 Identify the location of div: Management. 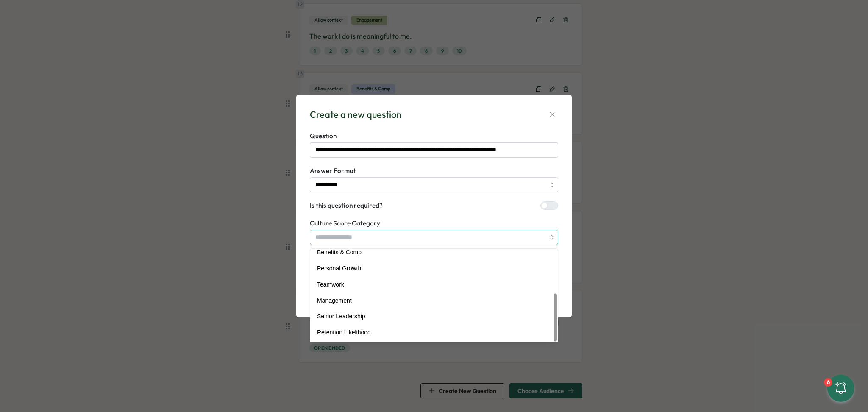
(434, 301).